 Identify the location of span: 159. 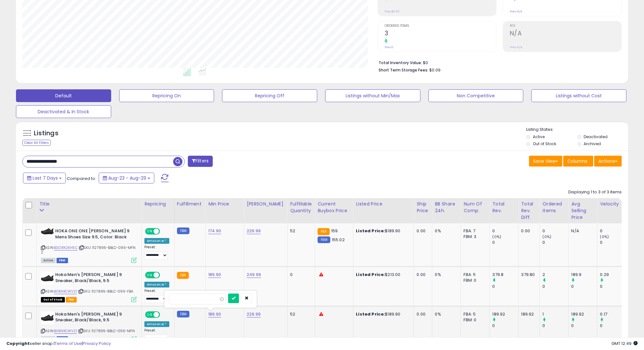
(335, 231).